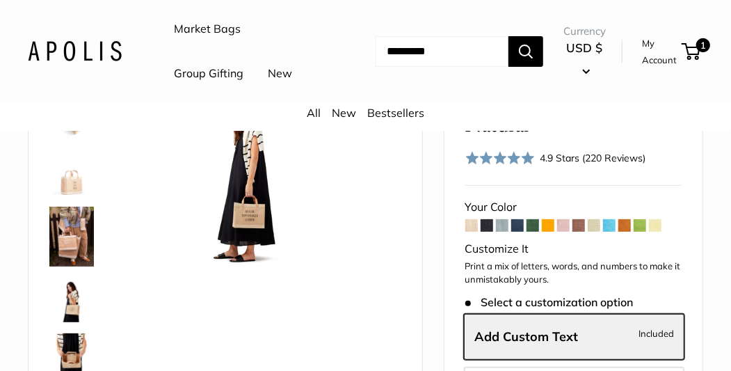 Image resolution: width=731 pixels, height=371 pixels. Describe the element at coordinates (573, 273) in the screenshot. I see `p: Print a mix of letters, words, and numbers to make it unmistakably yours.` at that location.